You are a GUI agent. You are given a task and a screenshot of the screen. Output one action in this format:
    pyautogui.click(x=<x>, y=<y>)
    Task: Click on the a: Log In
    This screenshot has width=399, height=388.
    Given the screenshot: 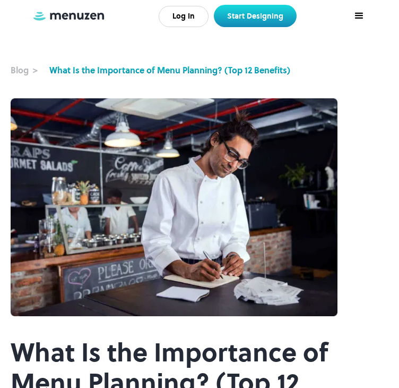 What is the action you would take?
    pyautogui.click(x=184, y=16)
    